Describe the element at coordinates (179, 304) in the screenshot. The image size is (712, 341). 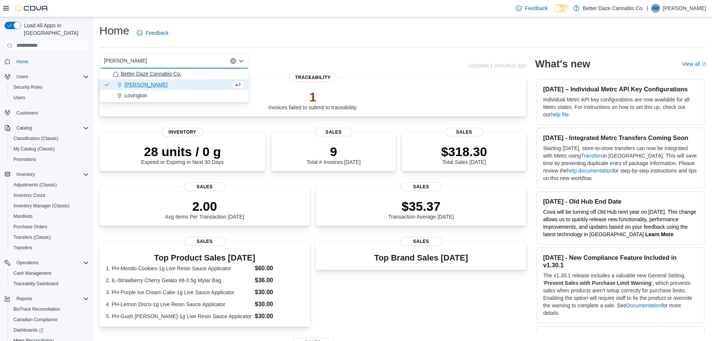
I see `dt: 4. PH-Lemon Disco-1g Live Resin Sauce Applicator` at that location.